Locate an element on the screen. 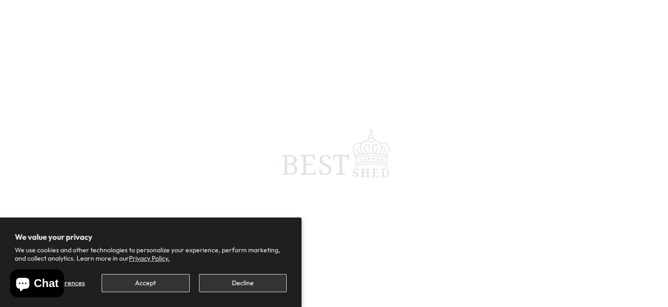  h2: We value your privacy is located at coordinates (151, 237).